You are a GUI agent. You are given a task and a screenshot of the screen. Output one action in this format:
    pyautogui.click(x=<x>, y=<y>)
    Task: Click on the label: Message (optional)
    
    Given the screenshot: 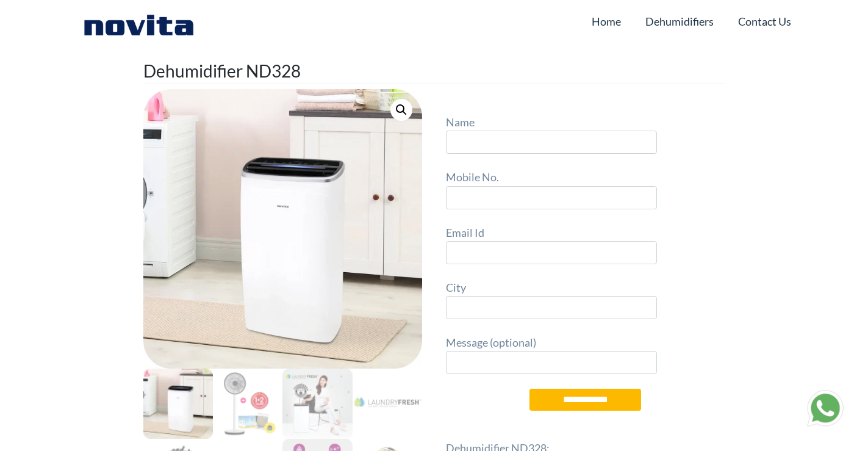 What is the action you would take?
    pyautogui.click(x=552, y=354)
    